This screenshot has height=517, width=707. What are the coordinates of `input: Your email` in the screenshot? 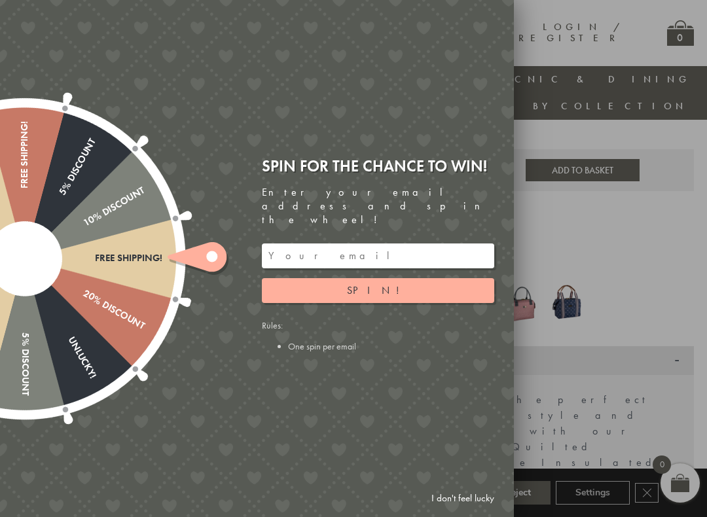 It's located at (378, 256).